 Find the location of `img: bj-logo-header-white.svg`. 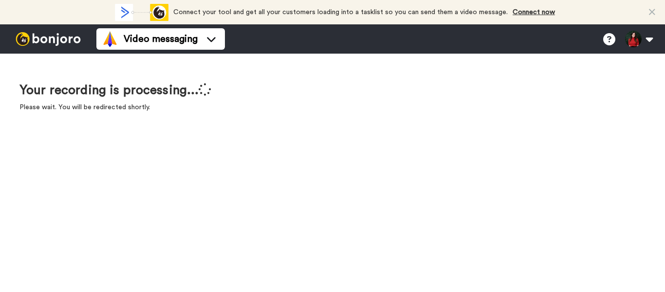

img: bj-logo-header-white.svg is located at coordinates (48, 39).